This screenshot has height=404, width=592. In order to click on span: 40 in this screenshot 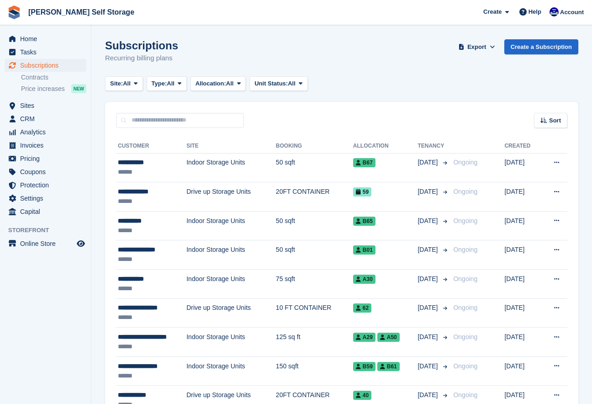, I will do `click(362, 395)`.